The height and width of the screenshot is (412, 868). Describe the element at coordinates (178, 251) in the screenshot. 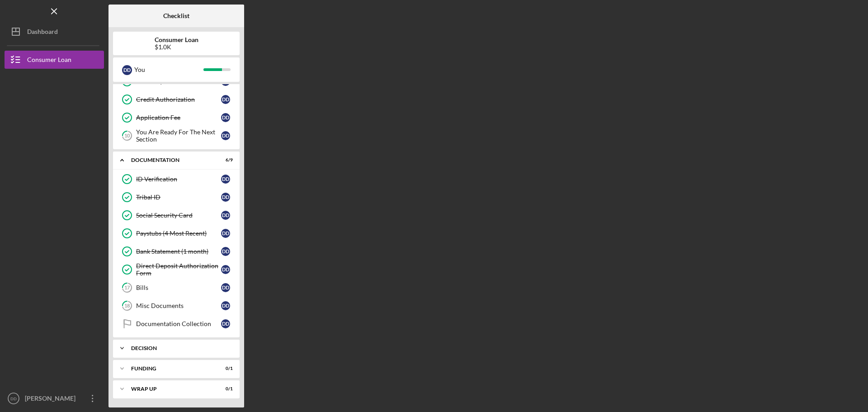

I see `div: Bank Statement (1 month)` at that location.